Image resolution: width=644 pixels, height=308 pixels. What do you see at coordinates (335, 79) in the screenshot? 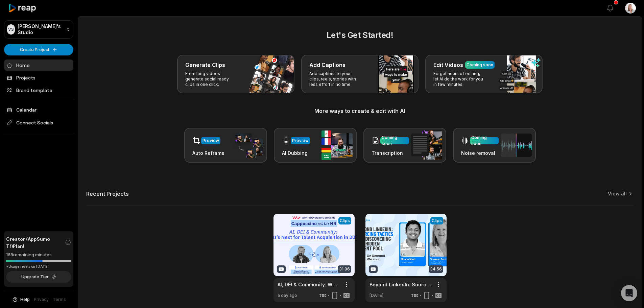
I see `p: Add captions to your clips, reels, stories with less effort in no time.` at bounding box center [335, 79].